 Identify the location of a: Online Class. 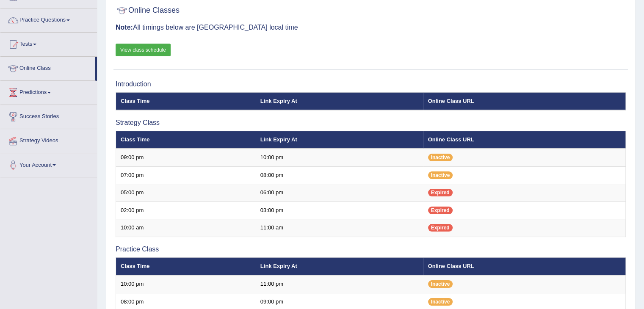
(48, 67).